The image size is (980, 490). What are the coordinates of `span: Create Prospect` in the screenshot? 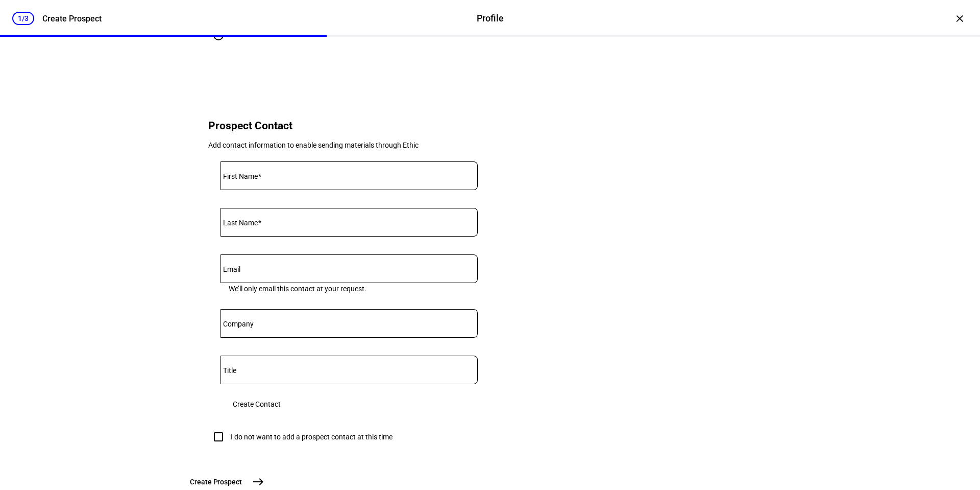 It's located at (216, 482).